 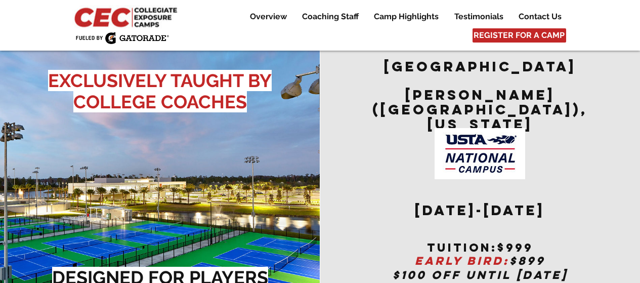 I want to click on span: EXCLUSIVELY TAUGHT BY COLLEGE COACHES, so click(x=160, y=91).